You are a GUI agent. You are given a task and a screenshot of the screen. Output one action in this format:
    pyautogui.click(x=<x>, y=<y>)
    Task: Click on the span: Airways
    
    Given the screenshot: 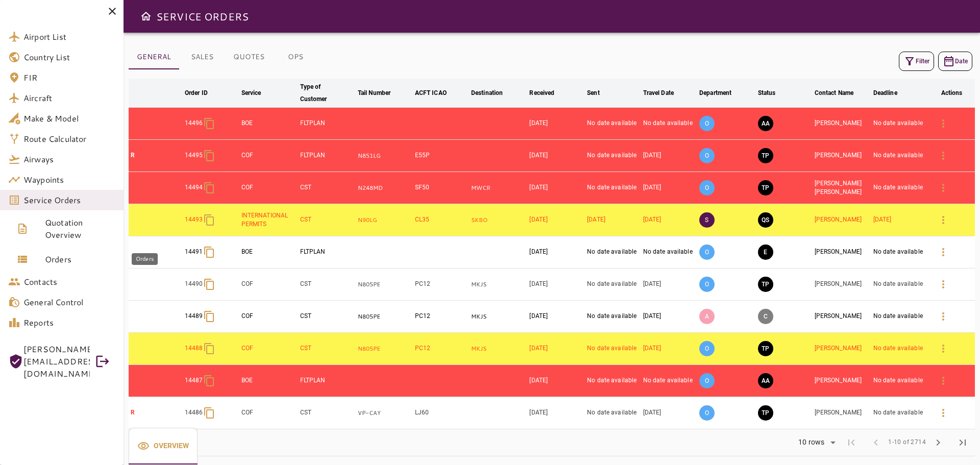 What is the action you would take?
    pyautogui.click(x=70, y=160)
    